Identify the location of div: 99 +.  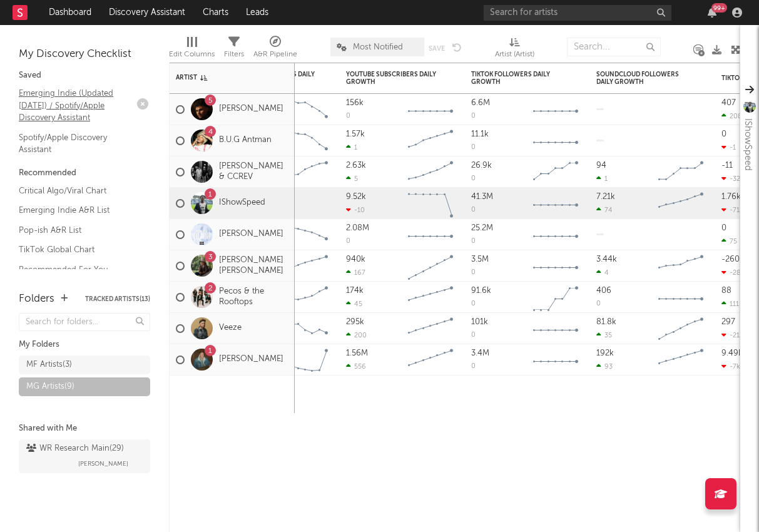
(720, 7).